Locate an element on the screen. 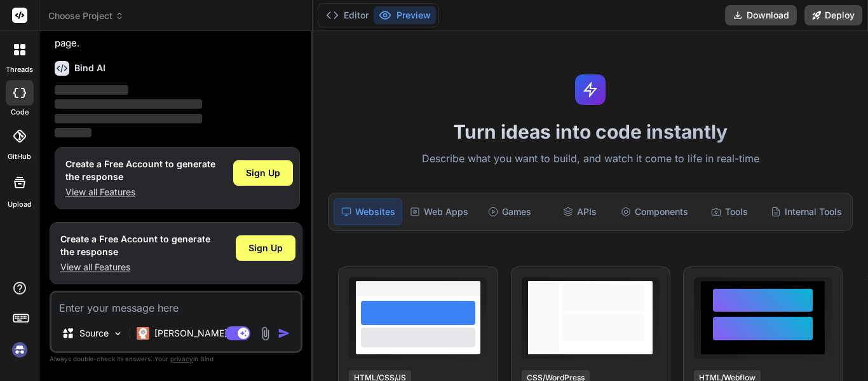 The image size is (868, 381). img: Claude 4 Sonnet is located at coordinates (143, 333).